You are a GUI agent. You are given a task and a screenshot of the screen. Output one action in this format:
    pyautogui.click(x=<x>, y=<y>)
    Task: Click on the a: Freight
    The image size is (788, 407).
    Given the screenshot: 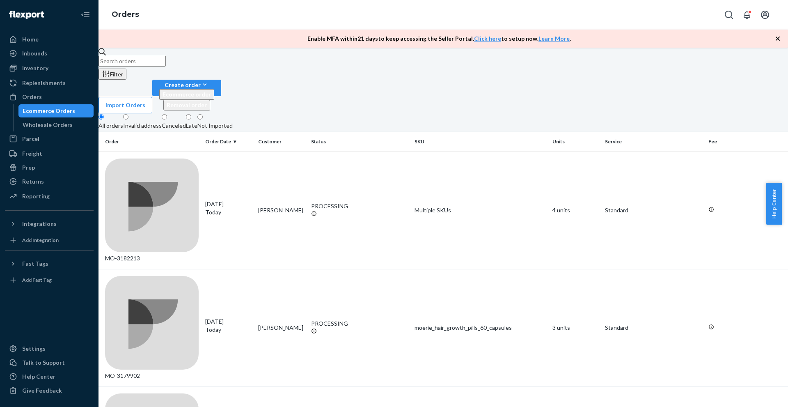 What is the action you would take?
    pyautogui.click(x=49, y=154)
    